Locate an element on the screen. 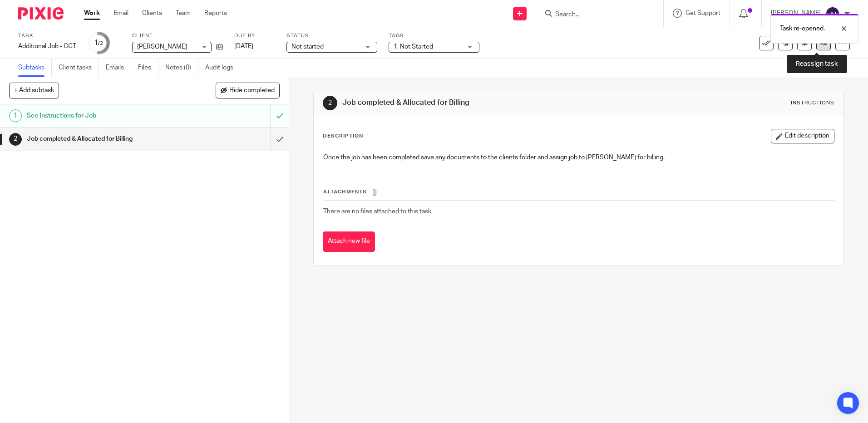 This screenshot has height=423, width=868. img: svg%3E is located at coordinates (832, 13).